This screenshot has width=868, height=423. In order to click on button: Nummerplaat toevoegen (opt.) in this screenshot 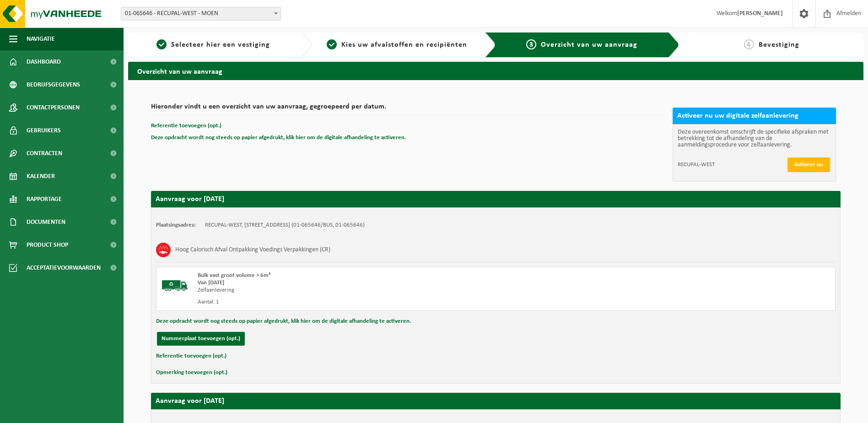, I will do `click(201, 339)`.